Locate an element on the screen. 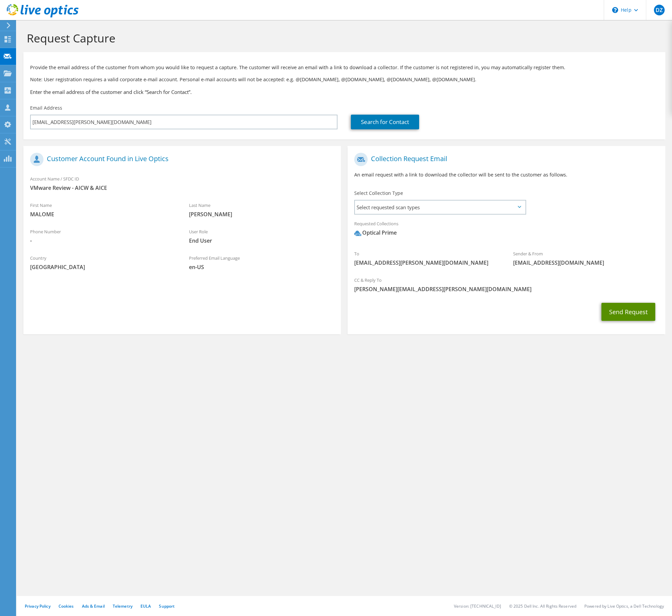 The image size is (672, 616). span: End User is located at coordinates (262, 240).